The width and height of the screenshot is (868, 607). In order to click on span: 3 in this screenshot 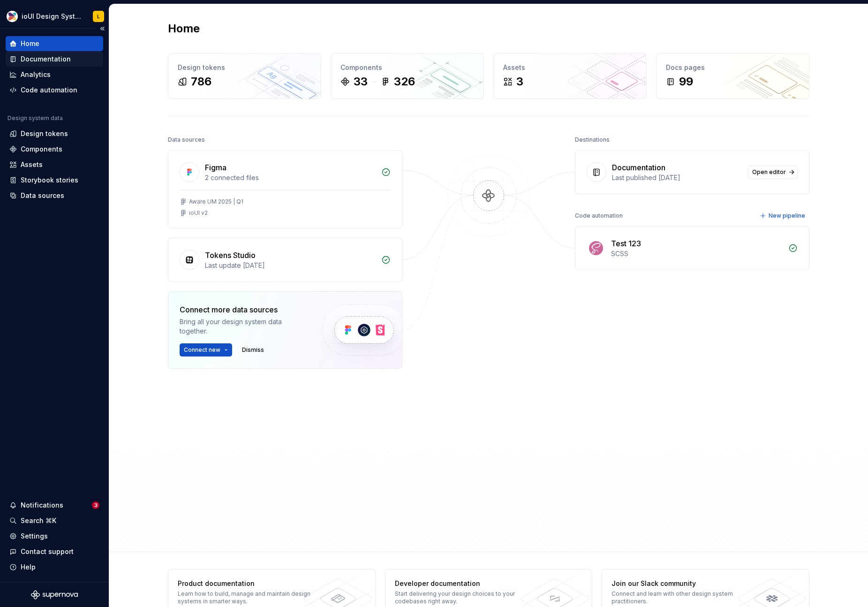, I will do `click(96, 505)`.